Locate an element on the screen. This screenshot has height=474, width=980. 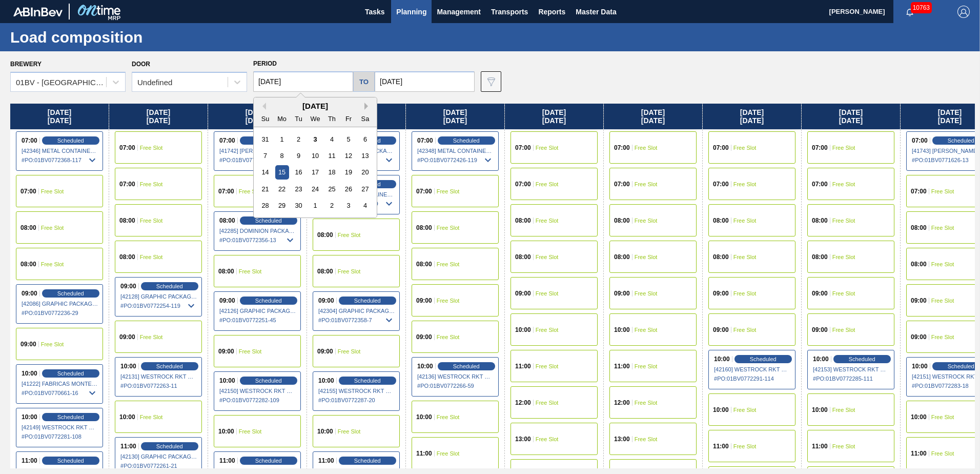
span: # PO : 01BV0772263-11 is located at coordinates (159, 386).